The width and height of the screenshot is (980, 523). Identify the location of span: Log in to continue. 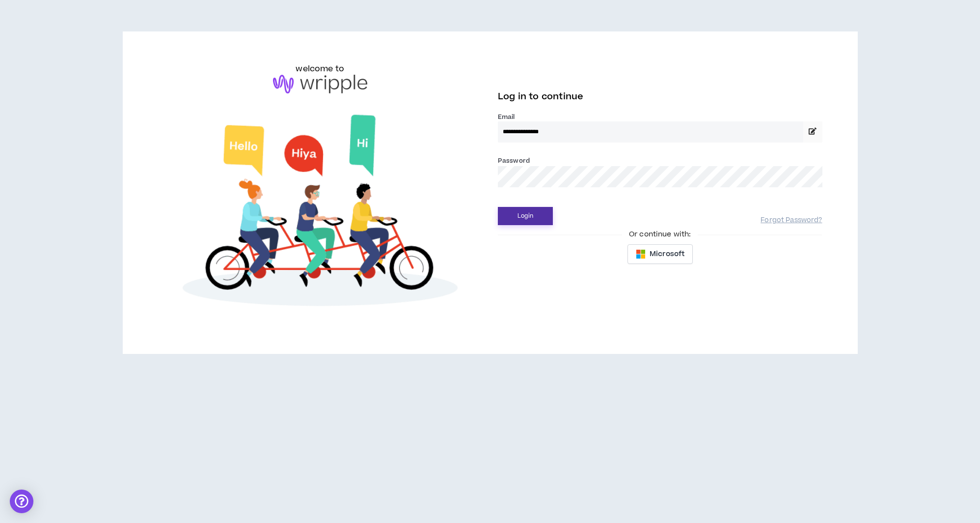
(541, 97).